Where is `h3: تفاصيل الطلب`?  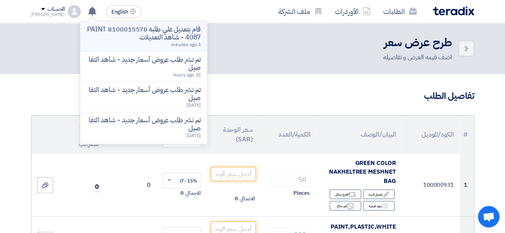 h3: تفاصيل الطلب is located at coordinates (253, 96).